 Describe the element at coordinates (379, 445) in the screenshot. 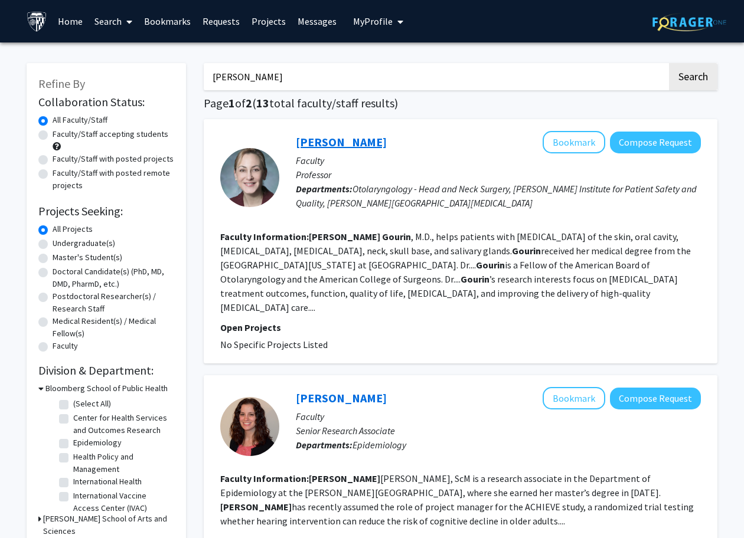

I see `span: Epidemiology` at that location.